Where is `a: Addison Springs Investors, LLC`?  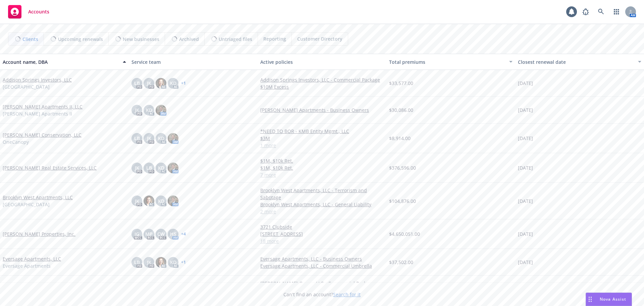
a: Addison Springs Investors, LLC is located at coordinates (37, 79).